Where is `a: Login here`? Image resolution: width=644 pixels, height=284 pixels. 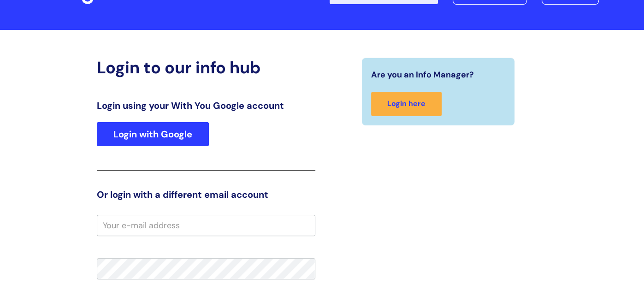
a: Login here is located at coordinates (406, 104).